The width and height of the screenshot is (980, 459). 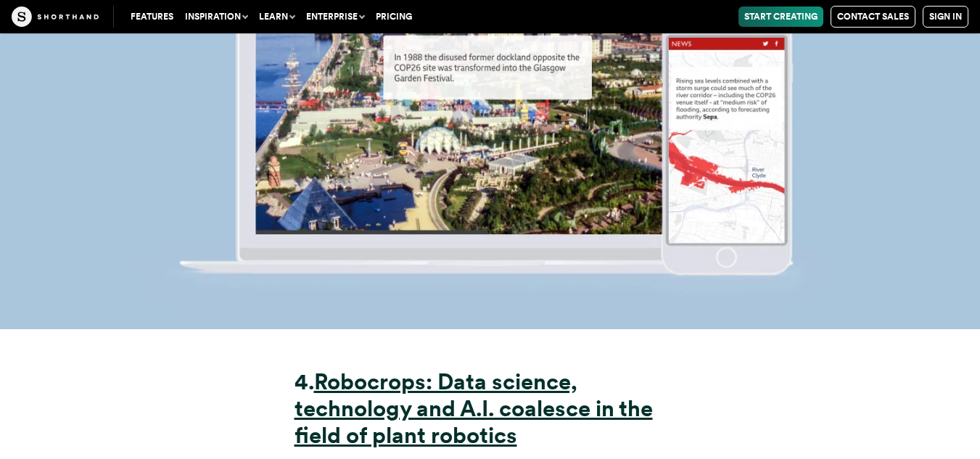 What do you see at coordinates (335, 16) in the screenshot?
I see `button: Enterprise` at bounding box center [335, 16].